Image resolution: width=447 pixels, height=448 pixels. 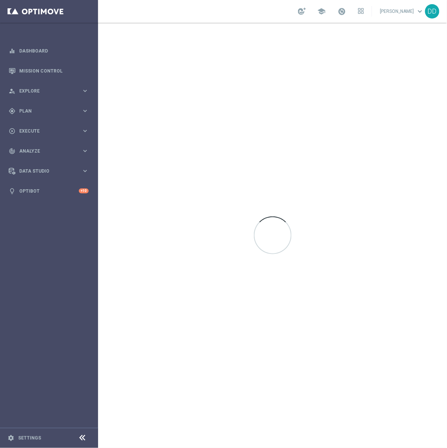 What do you see at coordinates (49, 51) in the screenshot?
I see `div: equalizer Dashboard` at bounding box center [49, 51].